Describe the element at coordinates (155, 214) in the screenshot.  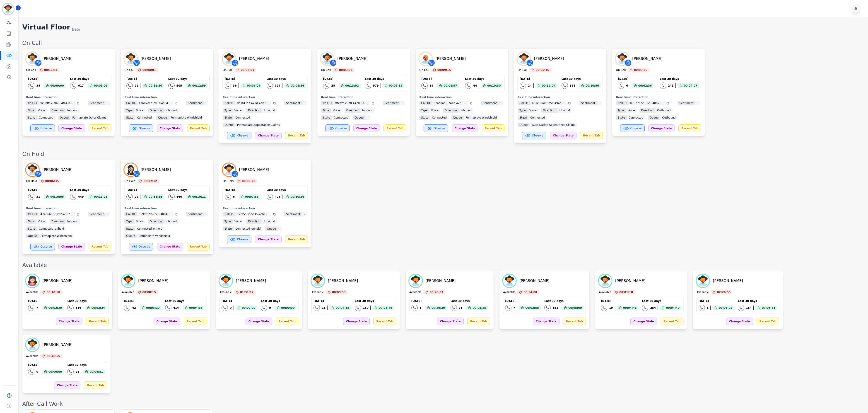
I see `span: 0599f022-8bc5-4084-8b17-454813bd5d78` at that location.